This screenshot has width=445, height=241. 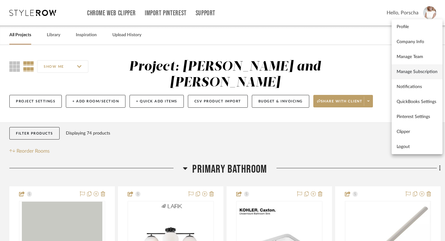 I want to click on span: Pinterest Settings, so click(x=417, y=117).